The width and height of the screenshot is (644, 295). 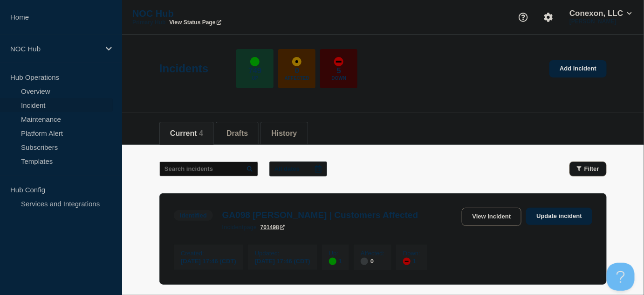 What do you see at coordinates (372, 261) in the screenshot?
I see `div: 0` at bounding box center [372, 261].